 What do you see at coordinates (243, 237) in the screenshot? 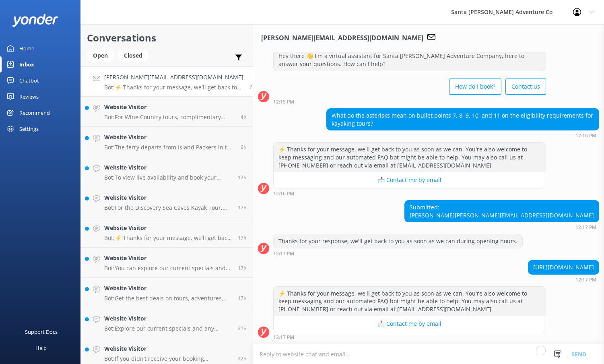
I see `span: Aug 23 2025 06:37pm (UTC -07:00) America/Tijuana` at bounding box center [243, 237].